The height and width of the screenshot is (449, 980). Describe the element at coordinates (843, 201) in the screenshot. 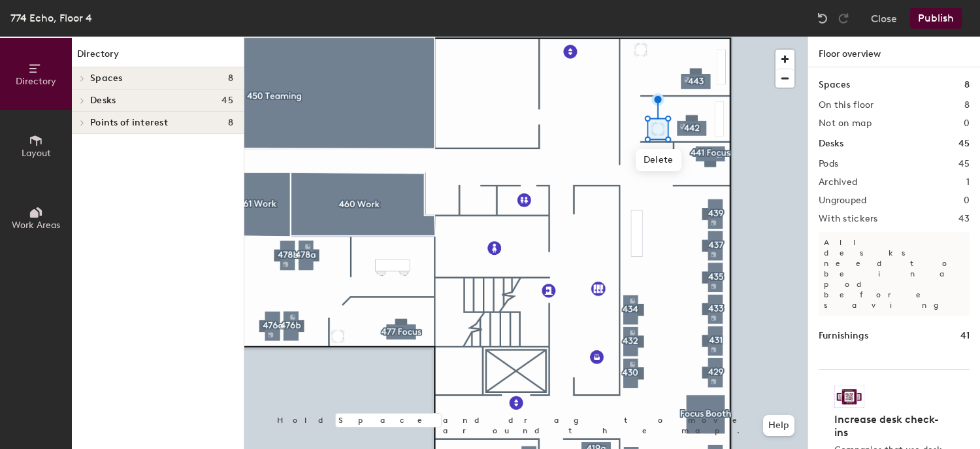

I see `h2: Ungrouped` at that location.